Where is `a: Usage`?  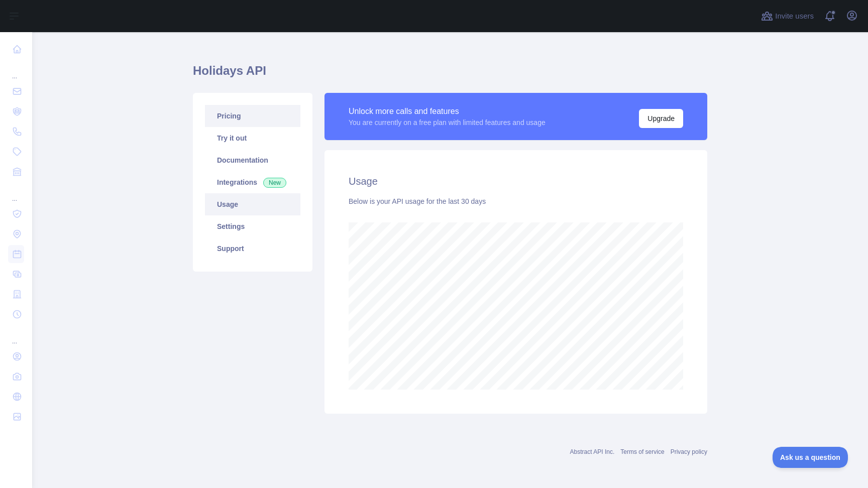 a: Usage is located at coordinates (253, 204).